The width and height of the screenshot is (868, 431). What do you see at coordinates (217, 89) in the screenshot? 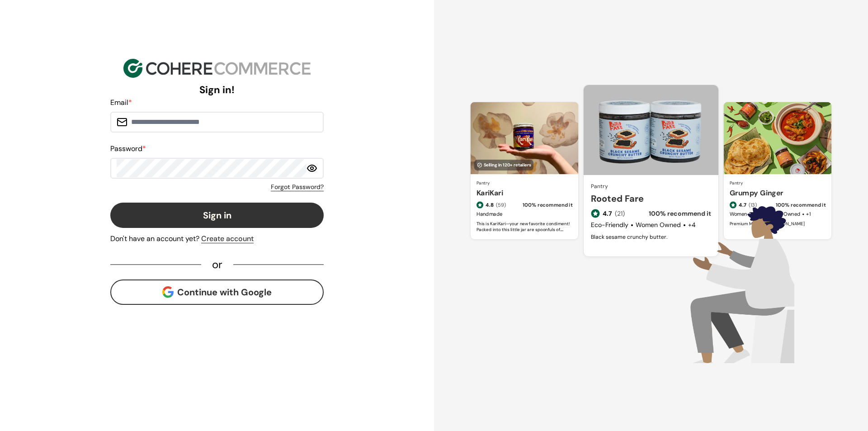
I see `p: Sign in!` at bounding box center [217, 89].